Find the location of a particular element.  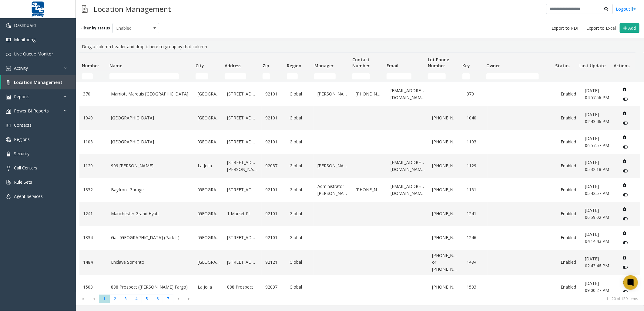

span: Last Update is located at coordinates (592, 65).